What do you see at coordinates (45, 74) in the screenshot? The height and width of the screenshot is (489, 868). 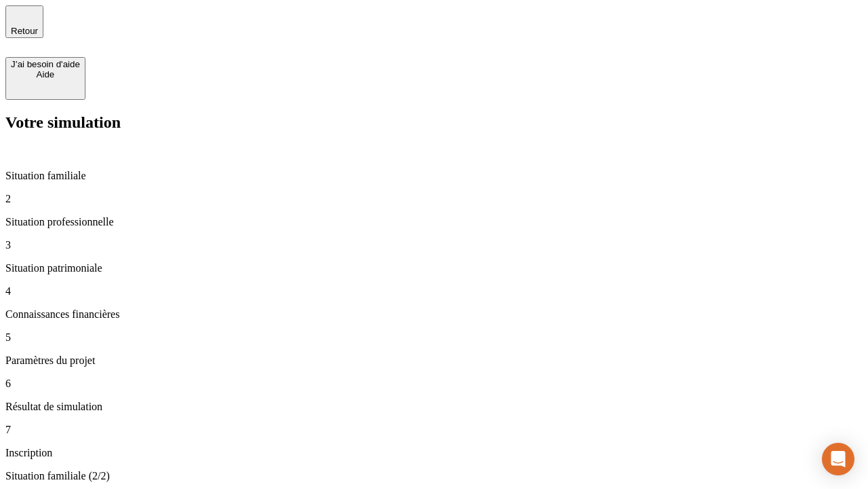 I see `div: Aide` at bounding box center [45, 74].